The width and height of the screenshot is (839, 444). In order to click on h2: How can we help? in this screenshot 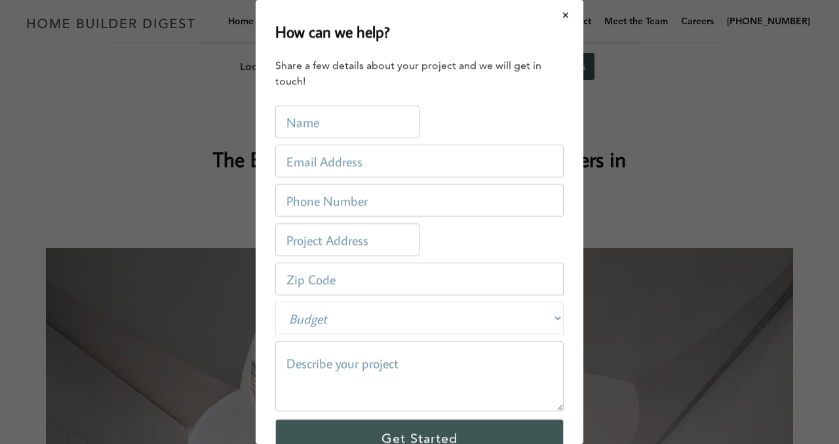, I will do `click(332, 31)`.